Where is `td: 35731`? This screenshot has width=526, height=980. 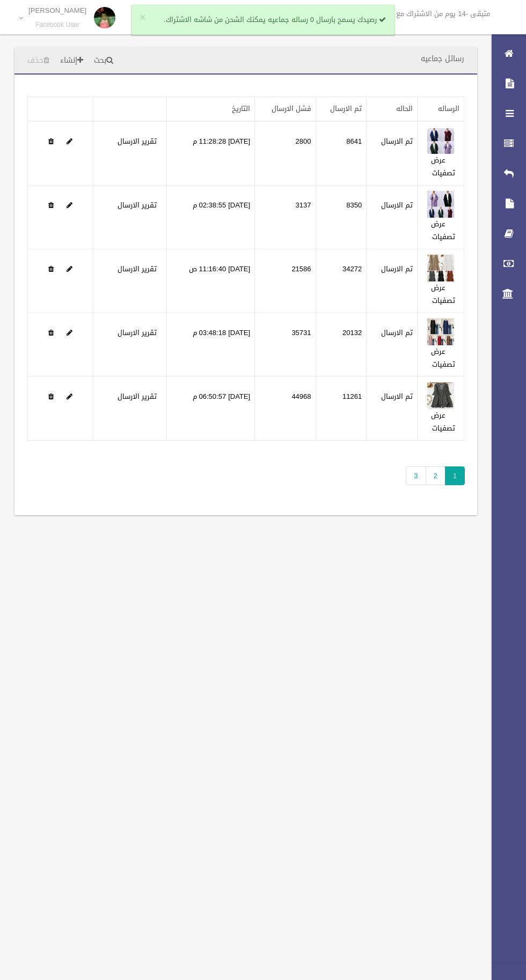 td: 35731 is located at coordinates (285, 345).